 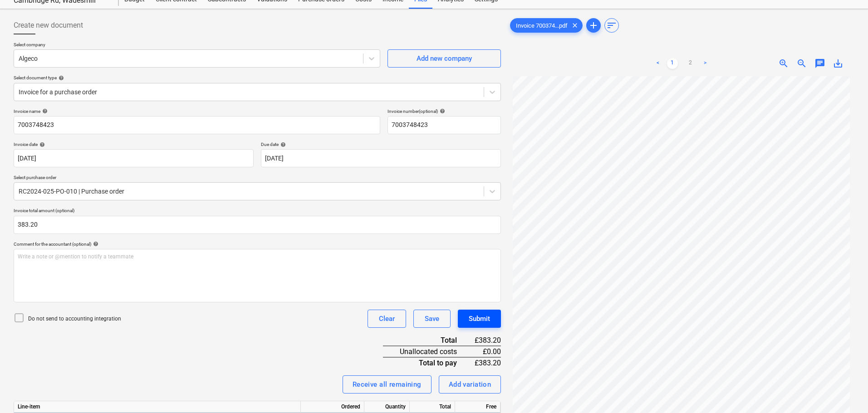 I want to click on div: Select document type, so click(x=257, y=77).